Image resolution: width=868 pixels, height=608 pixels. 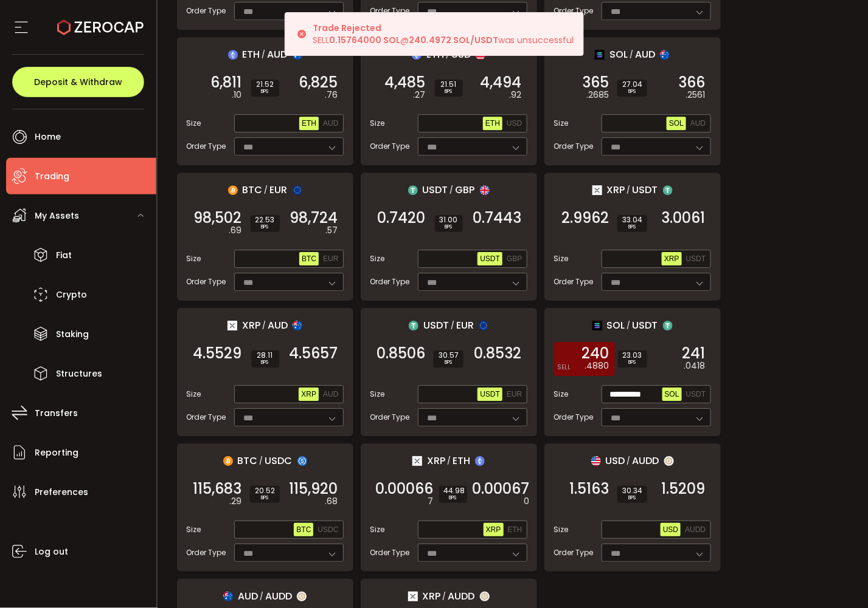 I want to click on em: .69, so click(x=236, y=230).